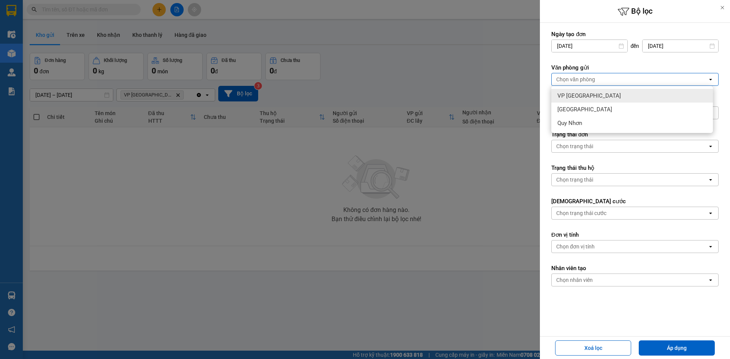  I want to click on label: Văn phòng gửi, so click(635, 68).